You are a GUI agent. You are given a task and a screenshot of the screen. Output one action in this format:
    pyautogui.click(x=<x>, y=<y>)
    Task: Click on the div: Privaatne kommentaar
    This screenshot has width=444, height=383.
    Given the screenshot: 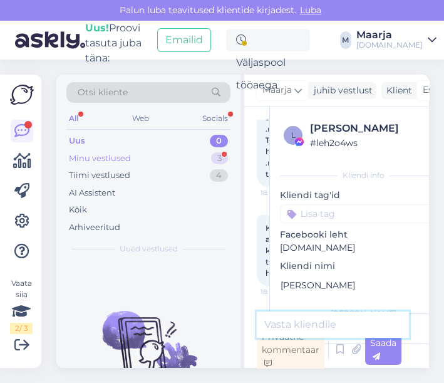 What is the action you would take?
    pyautogui.click(x=291, y=349)
    